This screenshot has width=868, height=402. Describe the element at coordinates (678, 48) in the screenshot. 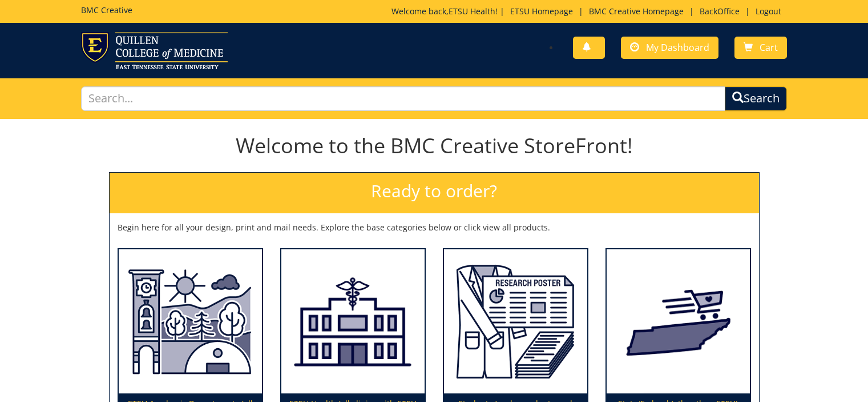

I see `span: My Dashboard` at that location.